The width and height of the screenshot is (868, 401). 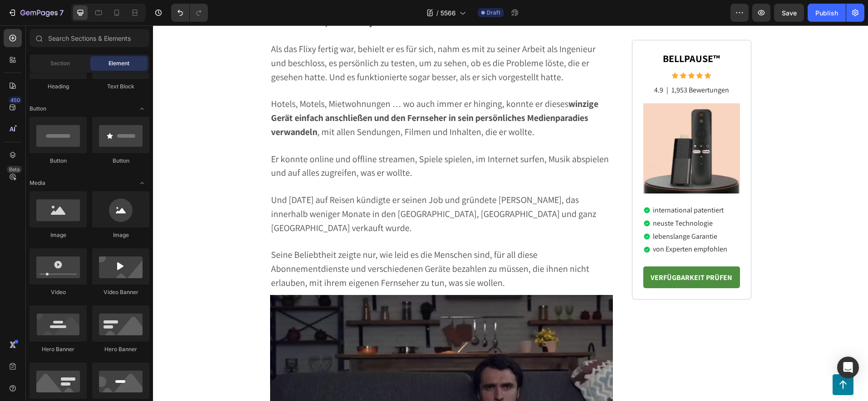 What do you see at coordinates (287, 140) in the screenshot?
I see `span: Er konnte online und offline streamen, Spiele spielen, im Internet surfen, Musik abspielen und au...` at bounding box center [287, 140].